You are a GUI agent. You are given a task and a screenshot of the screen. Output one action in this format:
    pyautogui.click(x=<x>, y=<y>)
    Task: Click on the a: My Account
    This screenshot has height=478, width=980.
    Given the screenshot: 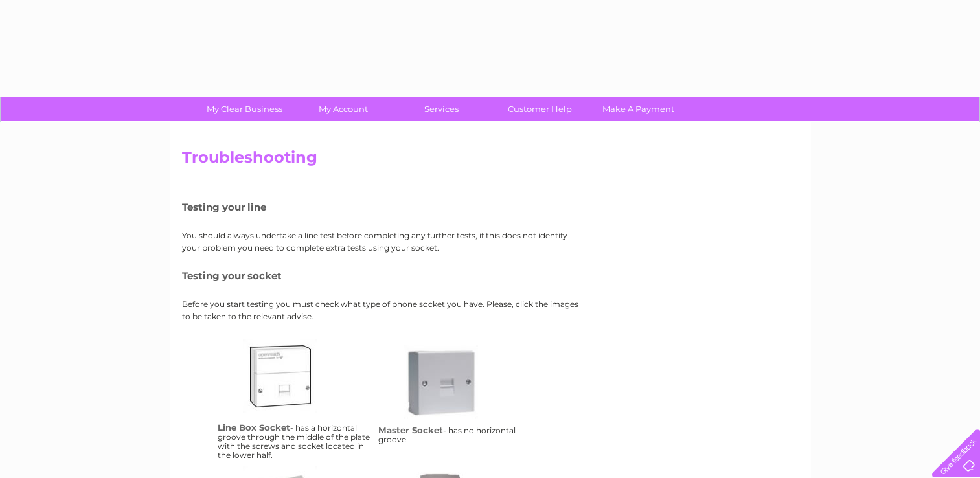 What is the action you would take?
    pyautogui.click(x=343, y=109)
    